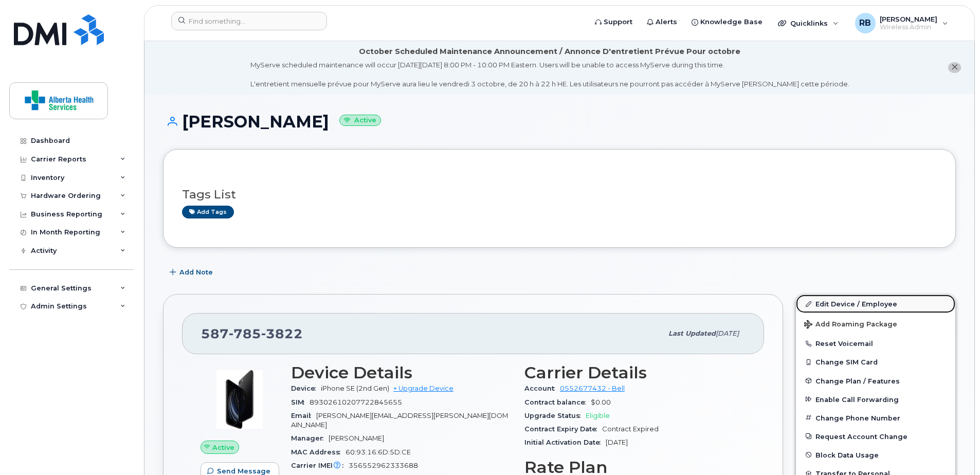  Describe the element at coordinates (875, 381) in the screenshot. I see `button: Change Plan / Features` at that location.